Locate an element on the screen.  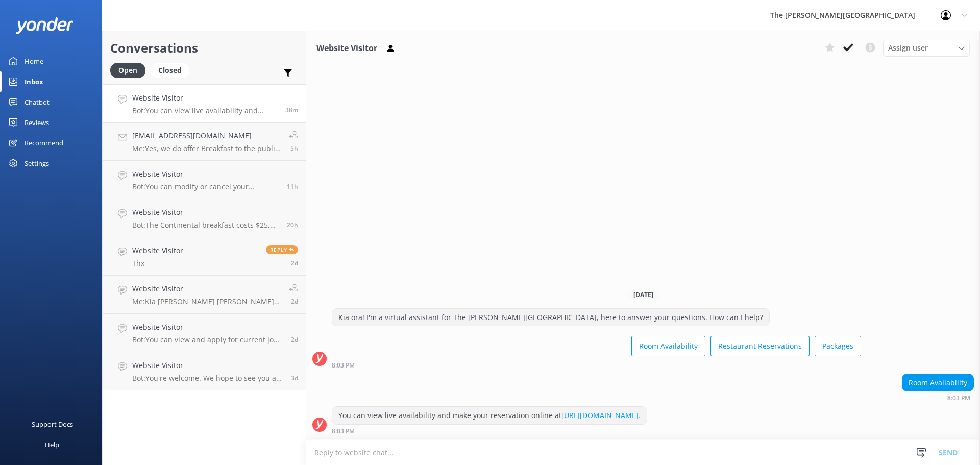
span: Sep 22 2025 03:21pm (UTC +12:00) Pacific/Auckland is located at coordinates (294, 148).